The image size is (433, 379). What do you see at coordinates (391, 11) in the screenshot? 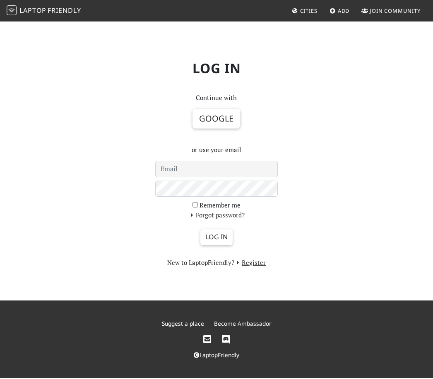
I see `a: Join Community` at bounding box center [391, 11].